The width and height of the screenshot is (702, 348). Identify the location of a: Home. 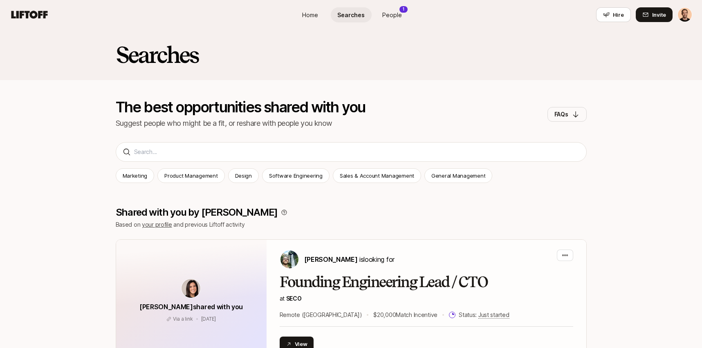
(310, 15).